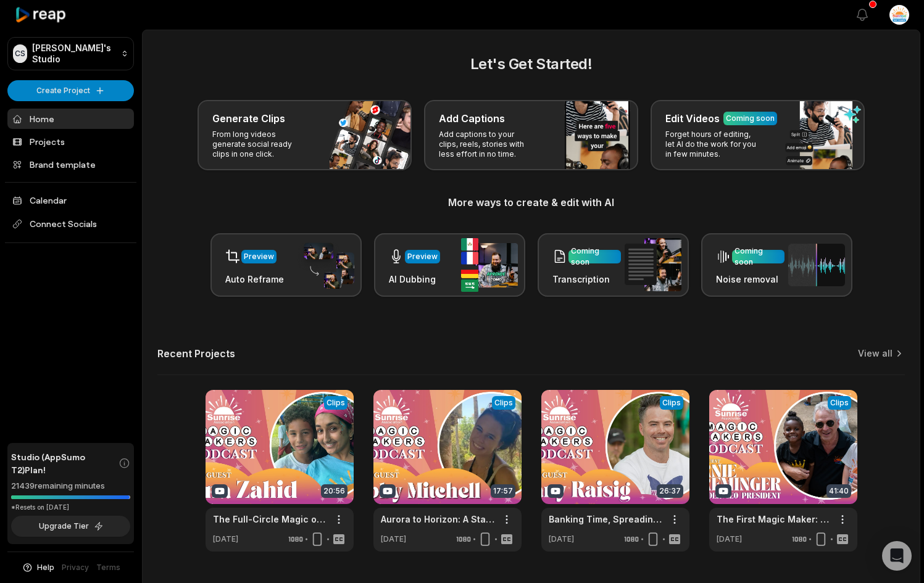 The width and height of the screenshot is (924, 583). I want to click on h2: Recent Projects, so click(196, 354).